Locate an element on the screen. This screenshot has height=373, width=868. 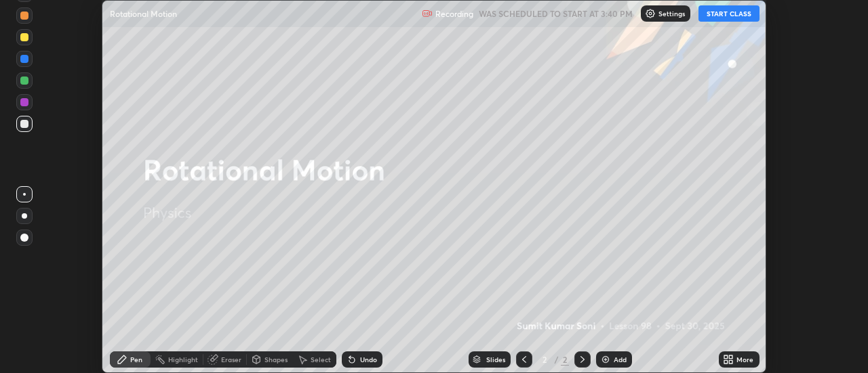
div: Select is located at coordinates (321, 360).